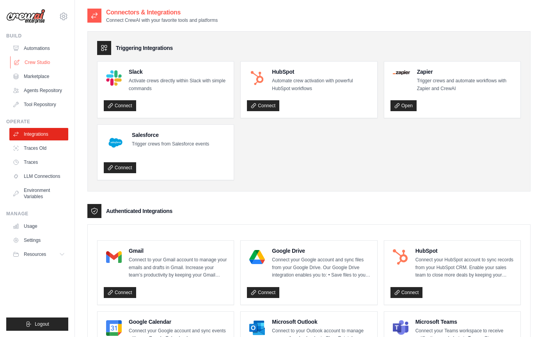 The width and height of the screenshot is (543, 337). What do you see at coordinates (39, 90) in the screenshot?
I see `a: Agents Repository` at bounding box center [39, 90].